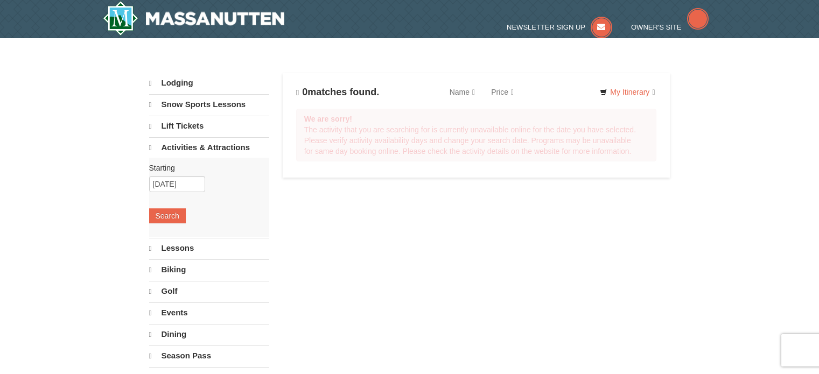 This screenshot has width=819, height=374. Describe the element at coordinates (209, 356) in the screenshot. I see `a: Season Pass` at that location.